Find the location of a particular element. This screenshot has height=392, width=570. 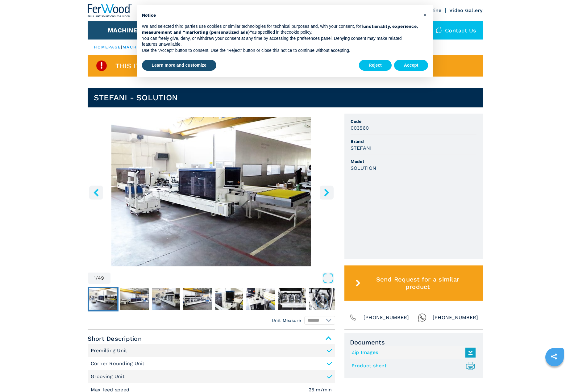

div: Go to Slide 1 is located at coordinates (211, 191).